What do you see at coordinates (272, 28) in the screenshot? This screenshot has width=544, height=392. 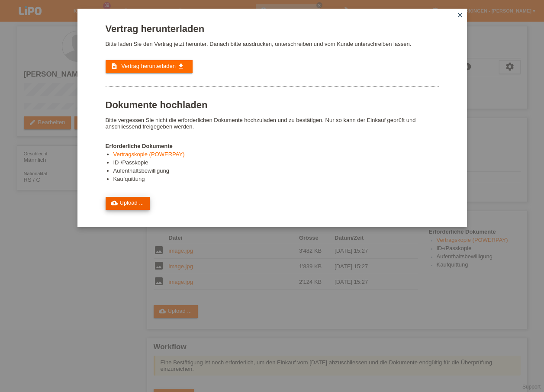 I see `h1: Vertrag herunterladen` at bounding box center [272, 28].